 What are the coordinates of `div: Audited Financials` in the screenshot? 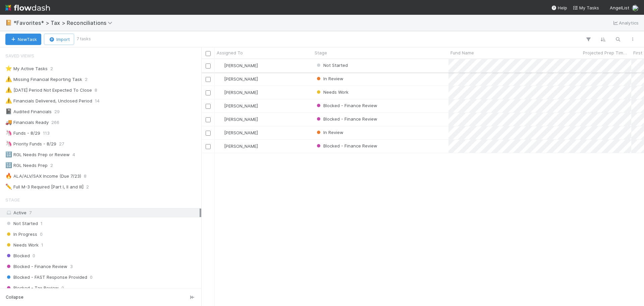 It's located at (29, 111).